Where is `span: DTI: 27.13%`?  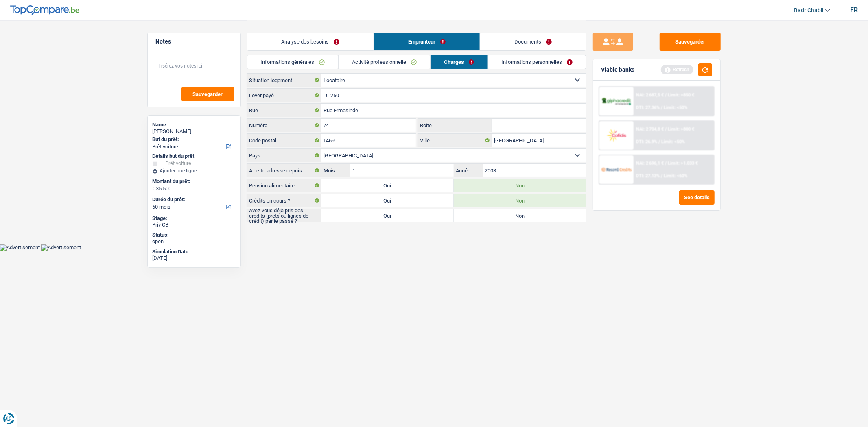 span: DTI: 27.13% is located at coordinates (648, 176).